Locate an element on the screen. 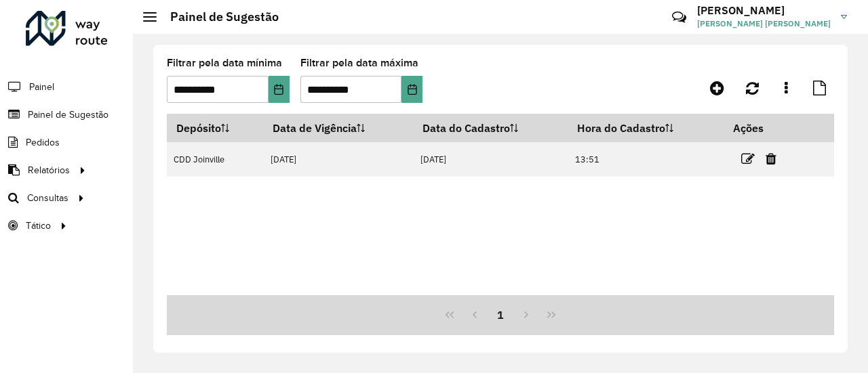 The height and width of the screenshot is (373, 868). button: 1 is located at coordinates (500, 315).